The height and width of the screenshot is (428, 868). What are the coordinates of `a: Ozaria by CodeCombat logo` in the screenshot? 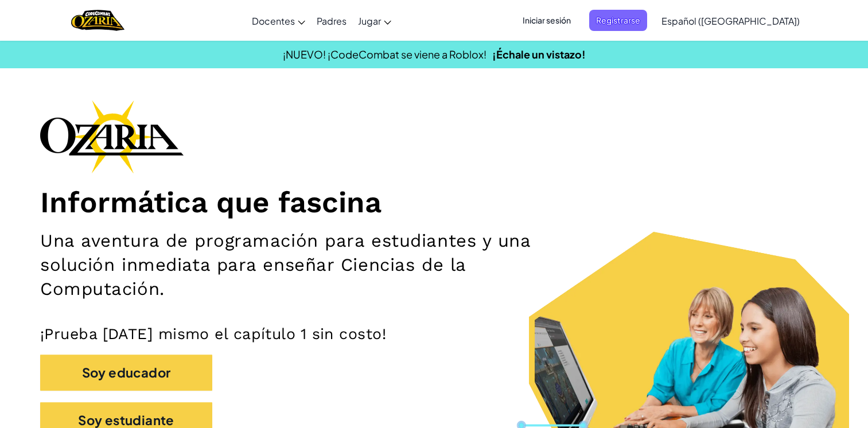 It's located at (97, 20).